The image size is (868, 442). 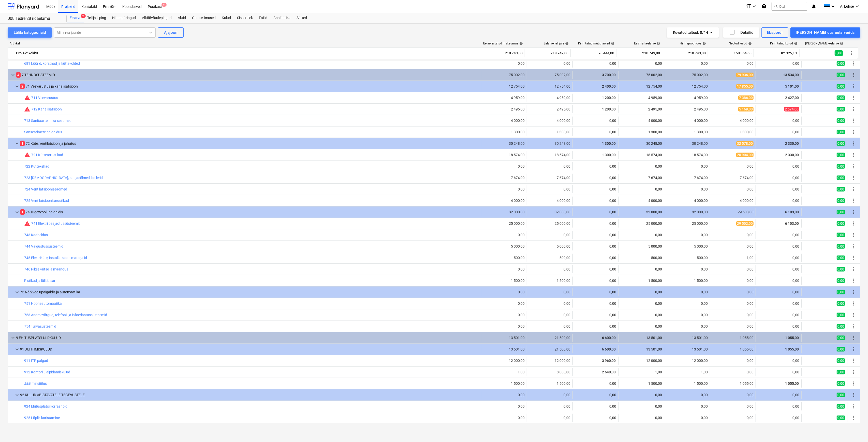 I want to click on div: 30 248,00, so click(x=641, y=144).